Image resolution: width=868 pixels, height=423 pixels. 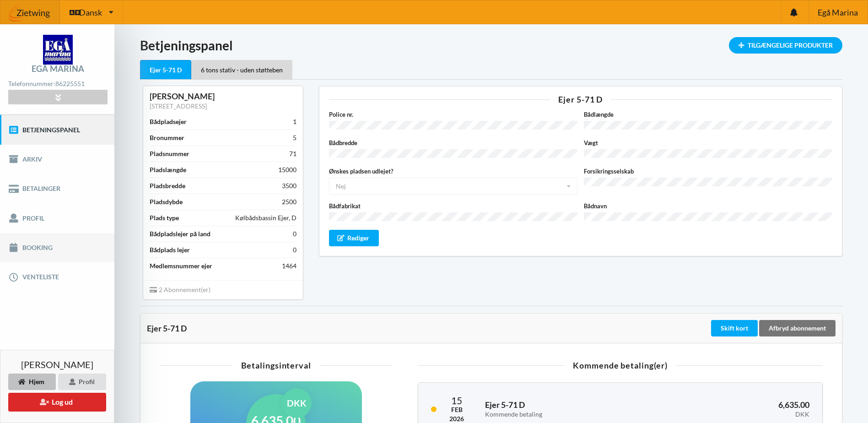 I want to click on div: Rediger, so click(x=354, y=238).